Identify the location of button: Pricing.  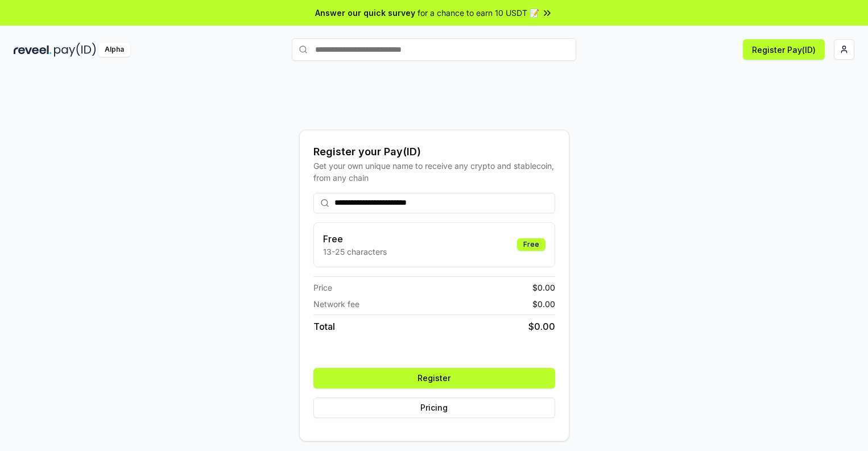
(434, 407).